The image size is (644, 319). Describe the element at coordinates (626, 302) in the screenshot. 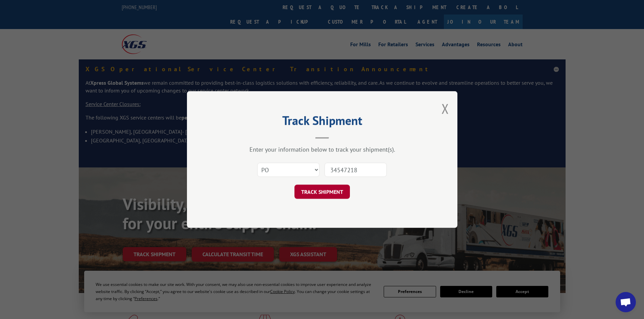

I see `a: Open chat` at that location.